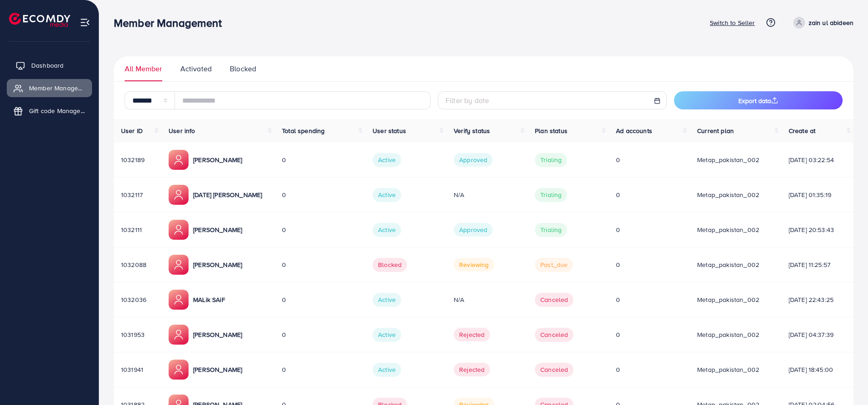 This screenshot has height=405, width=868. I want to click on span: 1032117, so click(132, 195).